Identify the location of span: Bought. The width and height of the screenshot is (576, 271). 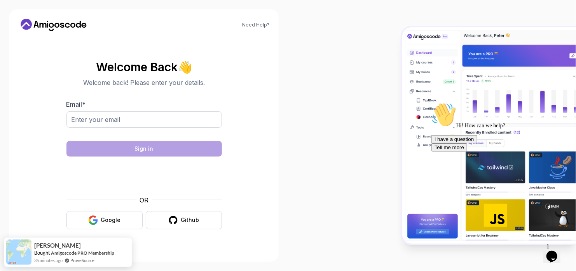
(42, 252).